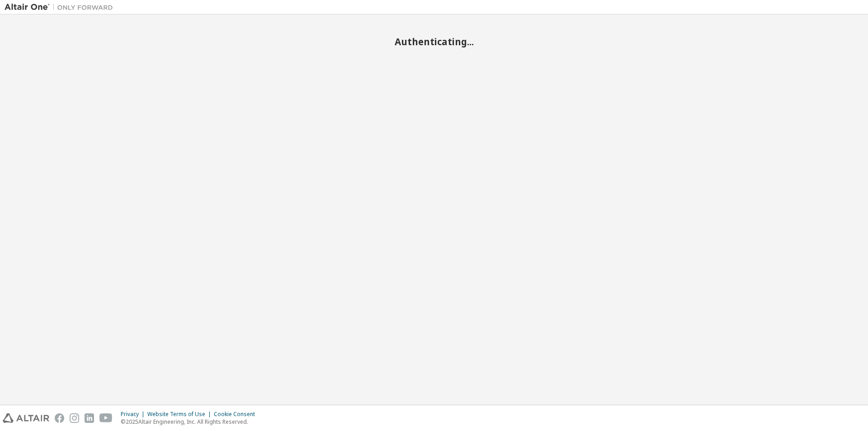 The width and height of the screenshot is (868, 431). What do you see at coordinates (26, 418) in the screenshot?
I see `img: altair_logo.svg` at bounding box center [26, 418].